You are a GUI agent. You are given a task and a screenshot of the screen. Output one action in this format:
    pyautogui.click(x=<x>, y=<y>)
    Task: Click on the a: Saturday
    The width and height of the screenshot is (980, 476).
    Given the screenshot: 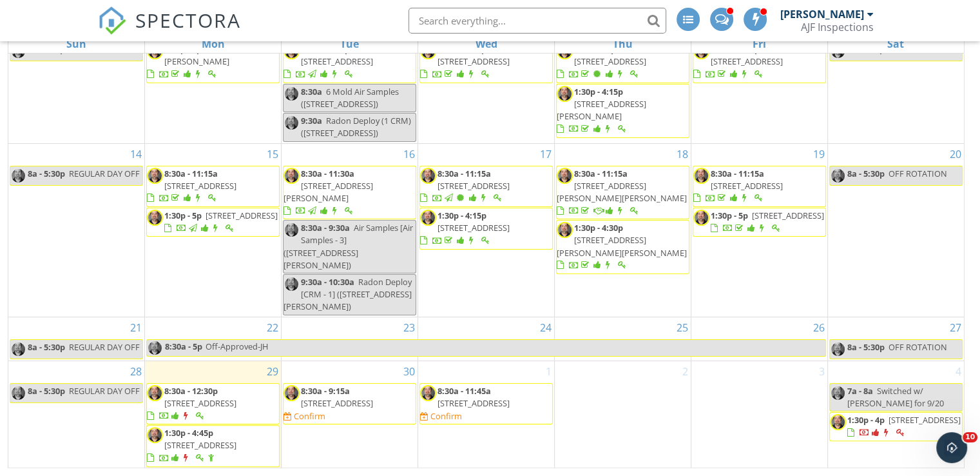 What is the action you would take?
    pyautogui.click(x=896, y=44)
    